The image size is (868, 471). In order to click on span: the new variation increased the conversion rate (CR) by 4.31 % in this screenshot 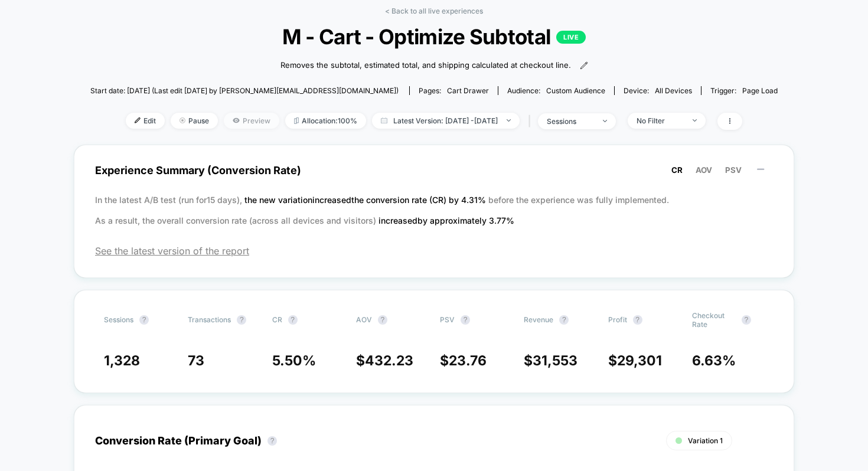, I will do `click(366, 200)`.